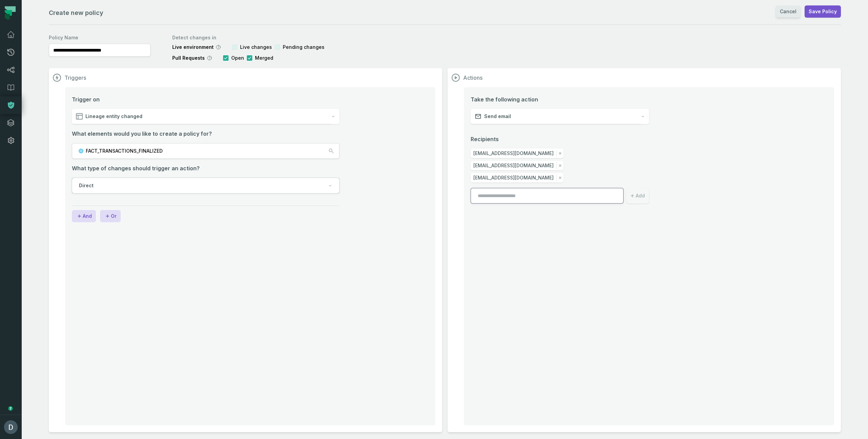  I want to click on div: Tooltip anchor, so click(11, 408).